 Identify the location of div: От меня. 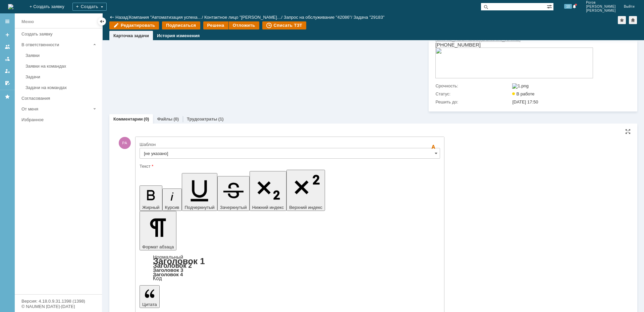
(56, 109).